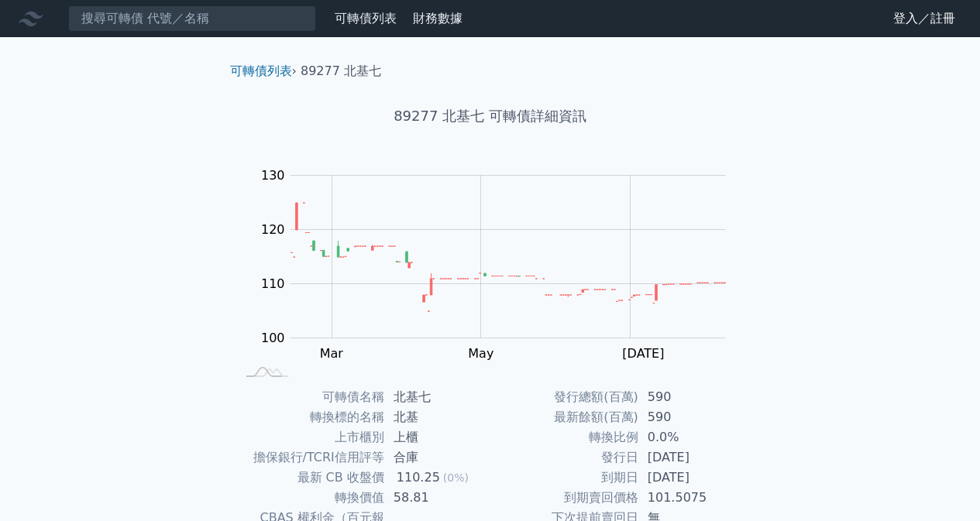 The width and height of the screenshot is (980, 521). What do you see at coordinates (310, 437) in the screenshot?
I see `td: 上市櫃別` at bounding box center [310, 437].